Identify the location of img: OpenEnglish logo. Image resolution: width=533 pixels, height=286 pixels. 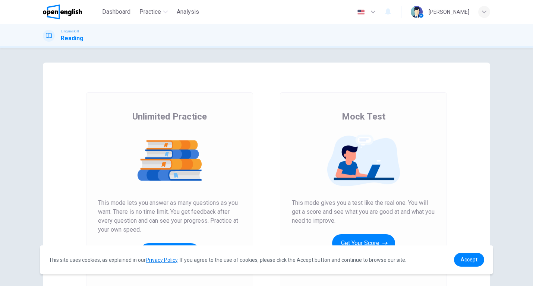
(62, 12).